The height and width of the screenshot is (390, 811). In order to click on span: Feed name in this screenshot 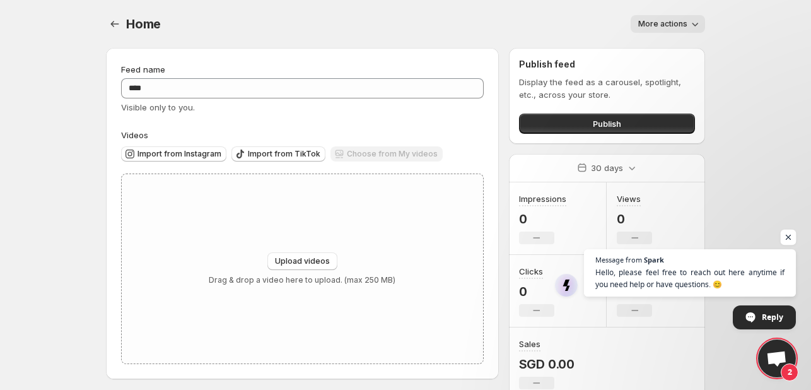, I will do `click(143, 69)`.